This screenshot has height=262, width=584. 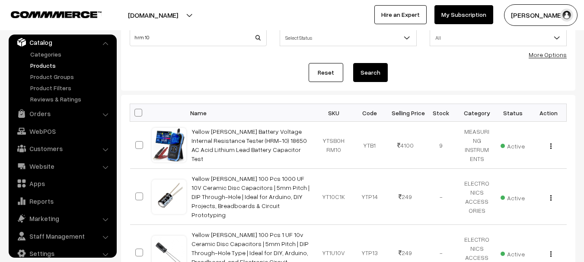 I want to click on td: YT10C1K, so click(x=334, y=197).